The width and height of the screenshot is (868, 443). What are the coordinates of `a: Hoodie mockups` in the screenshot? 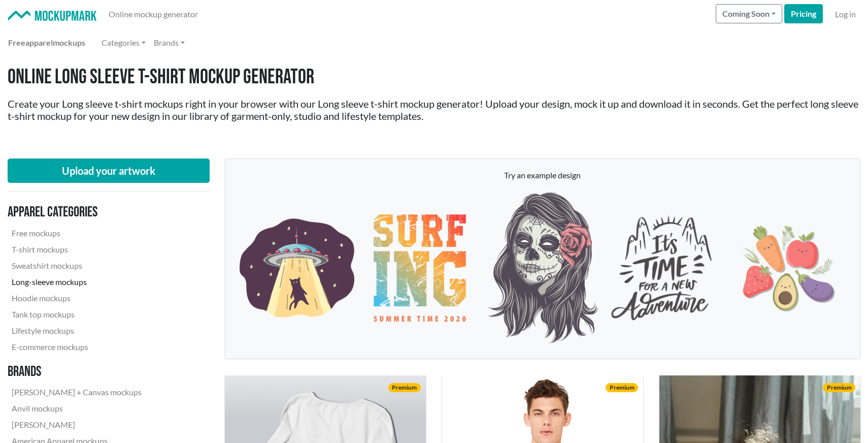 It's located at (76, 298).